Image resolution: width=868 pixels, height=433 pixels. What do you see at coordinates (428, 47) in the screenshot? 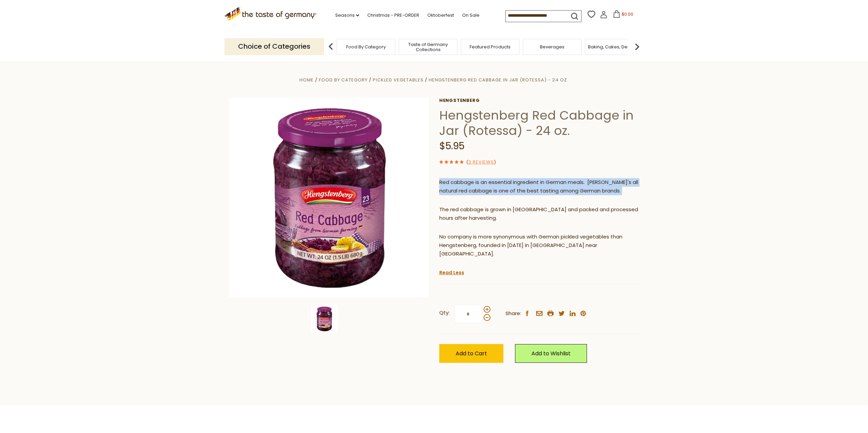
I see `a: Taste of Germany Collections` at bounding box center [428, 47].